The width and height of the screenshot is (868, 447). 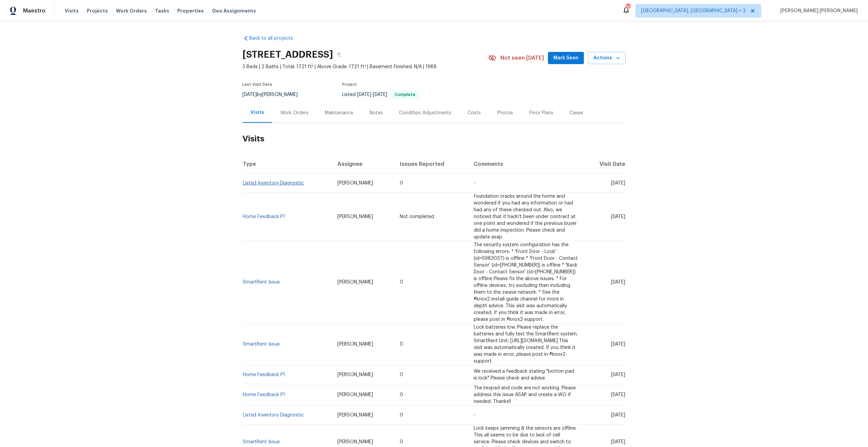 I want to click on span: Mark Seen, so click(x=566, y=58).